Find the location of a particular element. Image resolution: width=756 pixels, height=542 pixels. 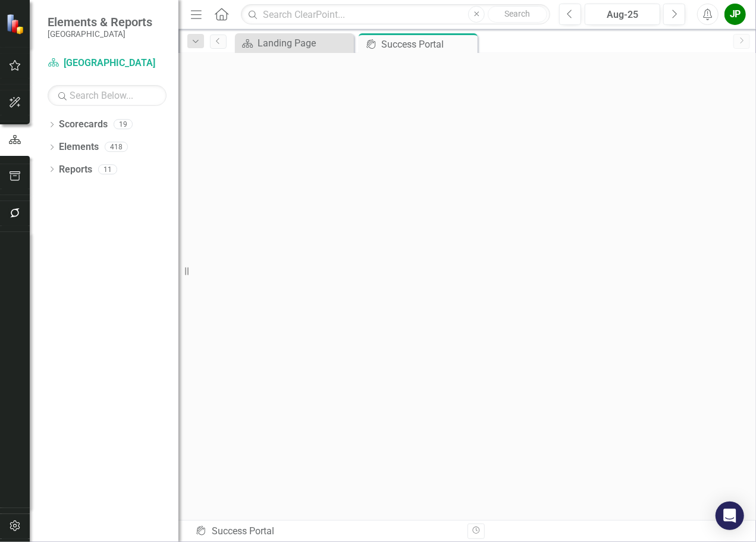

a: Landing Page is located at coordinates (295, 43).